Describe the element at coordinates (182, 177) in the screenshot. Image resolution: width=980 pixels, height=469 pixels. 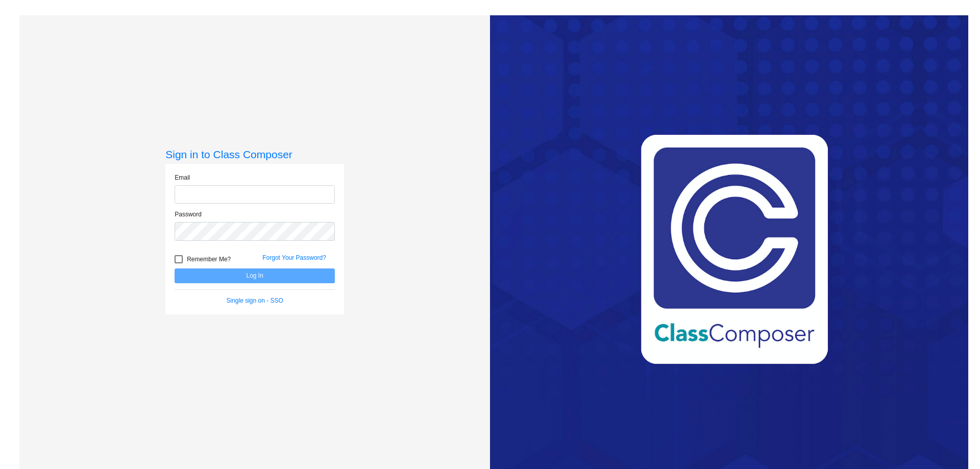
I see `label: Email` at that location.